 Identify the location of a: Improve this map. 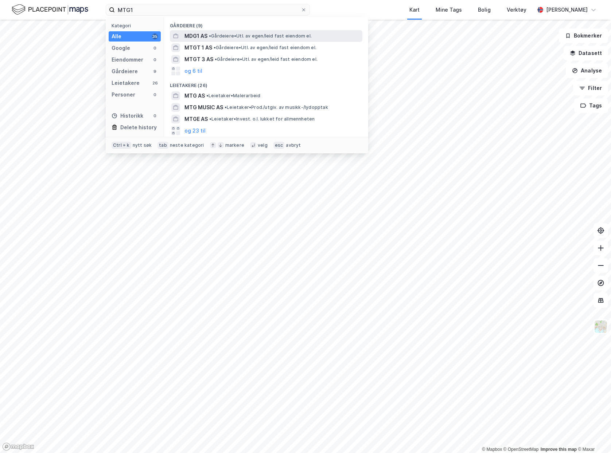
(558, 450).